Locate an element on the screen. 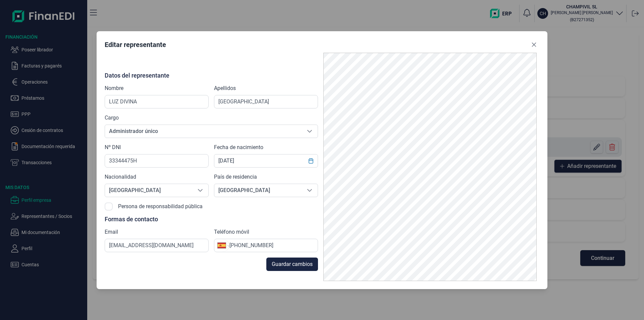 The image size is (644, 320). button: Guardar cambios is located at coordinates (292, 264).